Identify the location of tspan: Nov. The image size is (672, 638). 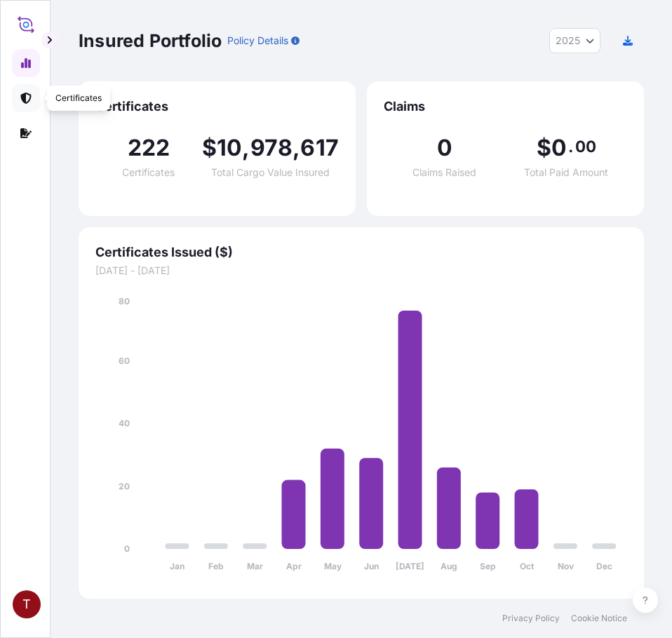
(566, 566).